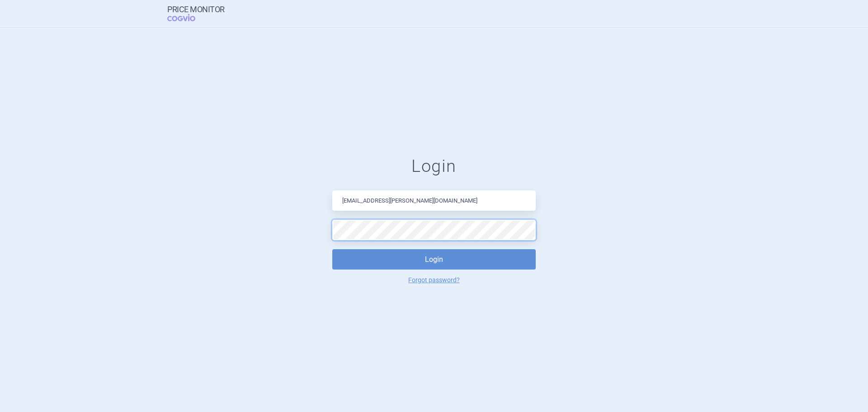 This screenshot has width=868, height=412. What do you see at coordinates (187, 17) in the screenshot?
I see `span: COGVIO` at bounding box center [187, 17].